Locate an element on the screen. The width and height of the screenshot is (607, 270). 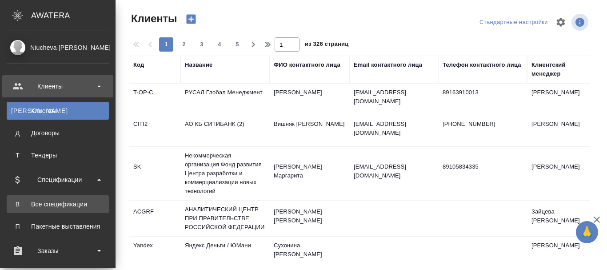
span: Клиенты is located at coordinates (153, 19).